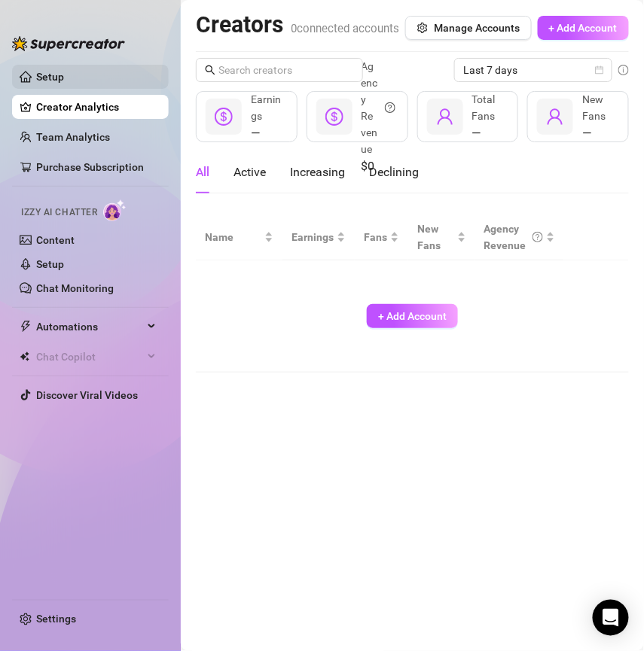 The image size is (644, 651). Describe the element at coordinates (624, 70) in the screenshot. I see `span: info-circle` at that location.